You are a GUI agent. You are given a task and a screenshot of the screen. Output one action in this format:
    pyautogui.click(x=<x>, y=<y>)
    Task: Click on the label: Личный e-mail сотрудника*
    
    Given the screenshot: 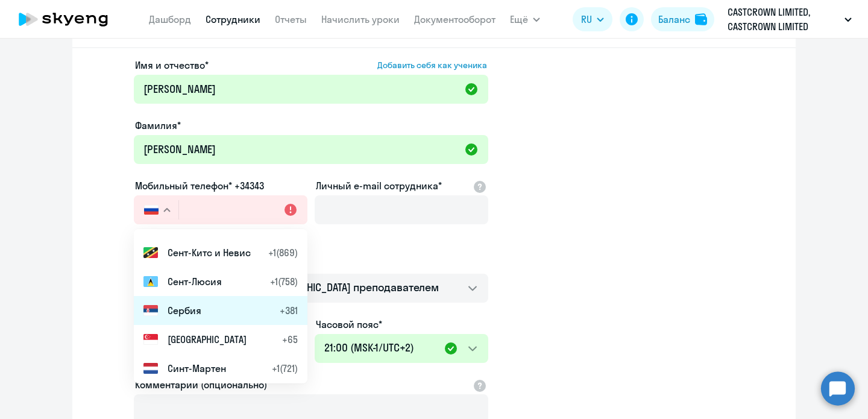 What is the action you would take?
    pyautogui.click(x=379, y=186)
    